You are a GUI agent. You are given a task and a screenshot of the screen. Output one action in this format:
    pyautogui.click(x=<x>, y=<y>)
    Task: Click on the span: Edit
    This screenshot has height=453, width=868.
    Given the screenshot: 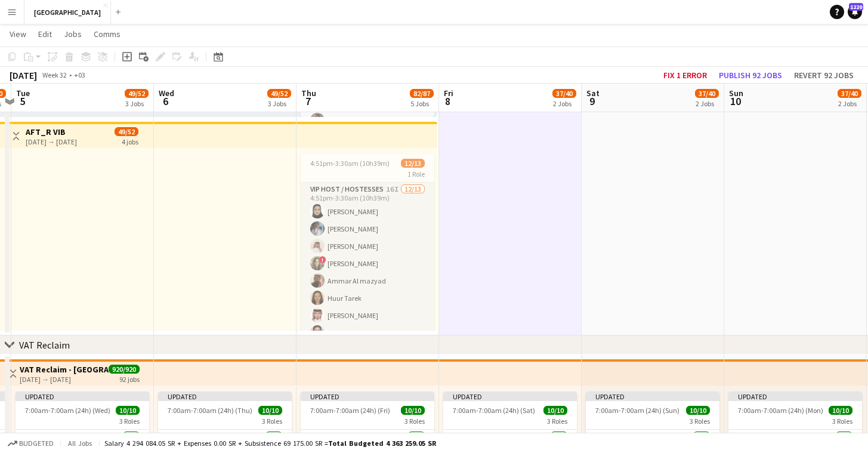 What is the action you would take?
    pyautogui.click(x=45, y=34)
    